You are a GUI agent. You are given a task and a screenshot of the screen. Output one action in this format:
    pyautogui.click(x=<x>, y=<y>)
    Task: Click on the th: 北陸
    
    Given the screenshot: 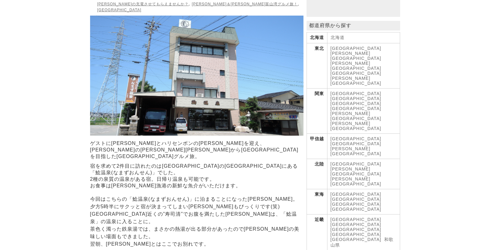 What is the action you would take?
    pyautogui.click(x=317, y=174)
    